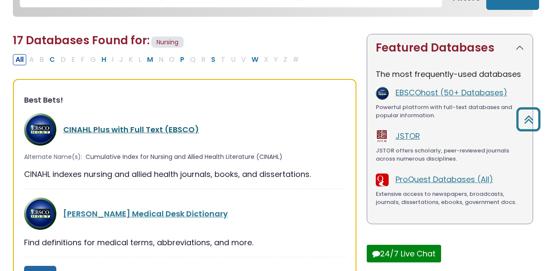 This screenshot has height=271, width=546. Describe the element at coordinates (528, 119) in the screenshot. I see `a: Back to Top` at that location.